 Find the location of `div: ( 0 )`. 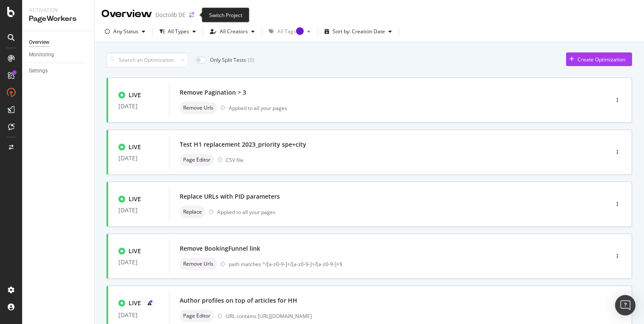

div: ( 0 ) is located at coordinates (251, 60).